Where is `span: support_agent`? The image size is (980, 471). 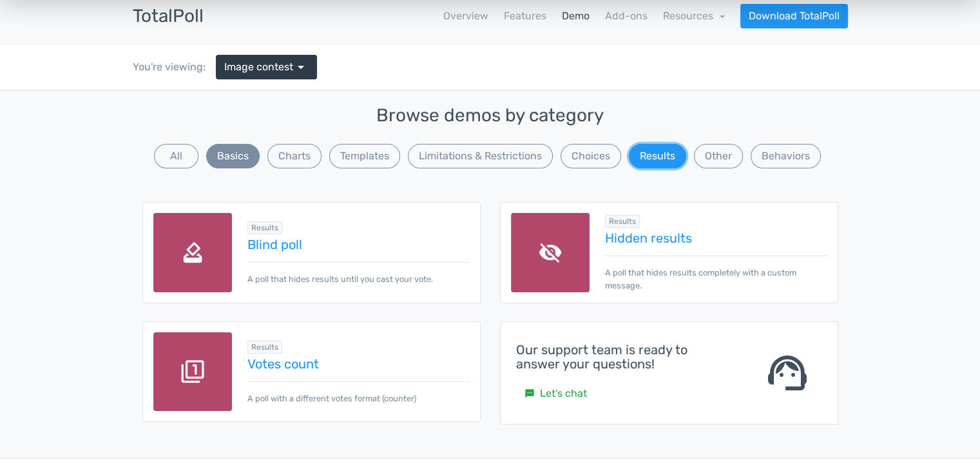
span: support_agent is located at coordinates (788, 373).